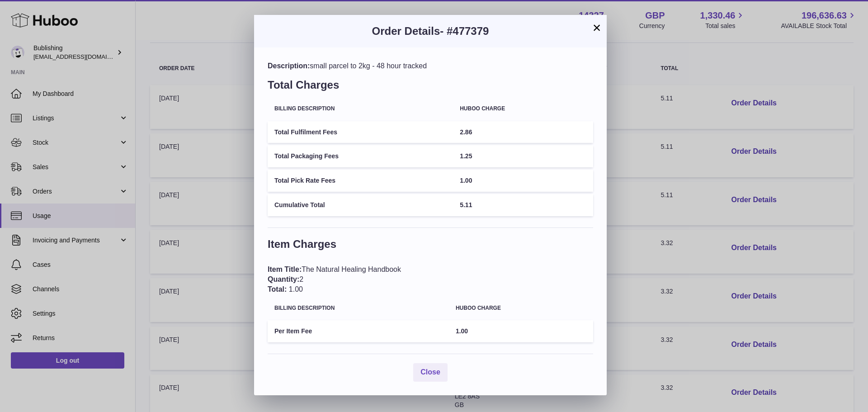 This screenshot has width=868, height=412. I want to click on td: Total Pick Rate Fees, so click(360, 180).